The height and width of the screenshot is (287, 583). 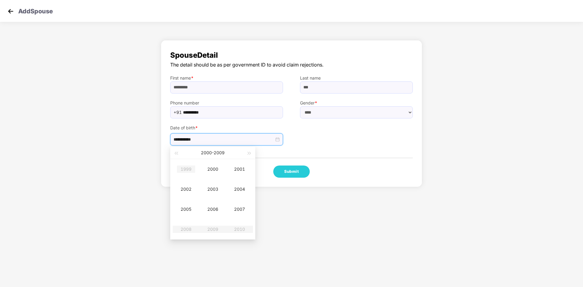 I want to click on td: 2002, so click(x=186, y=189).